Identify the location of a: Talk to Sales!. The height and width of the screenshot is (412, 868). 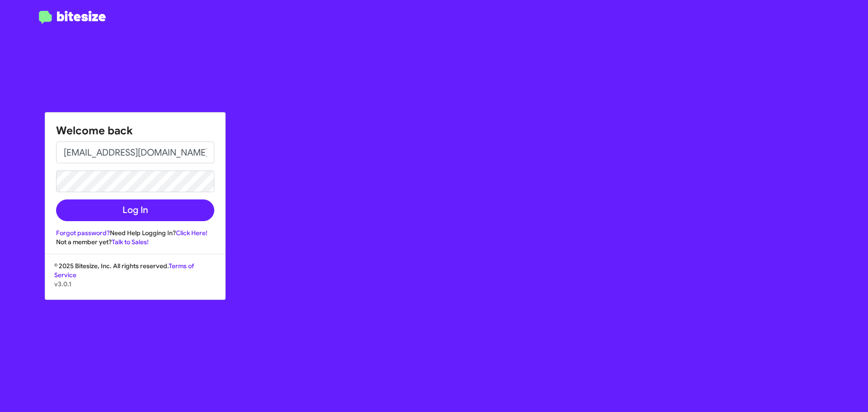
(130, 242).